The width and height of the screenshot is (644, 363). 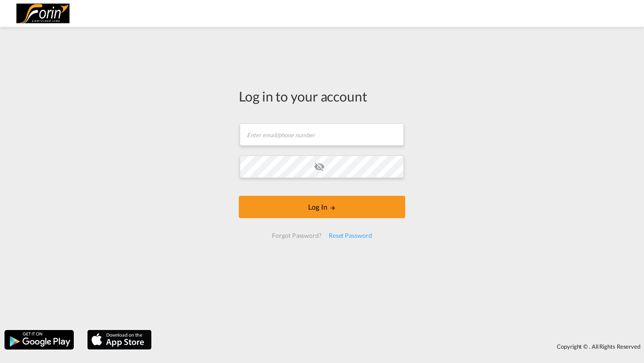 I want to click on div: Log in to your account, so click(x=322, y=96).